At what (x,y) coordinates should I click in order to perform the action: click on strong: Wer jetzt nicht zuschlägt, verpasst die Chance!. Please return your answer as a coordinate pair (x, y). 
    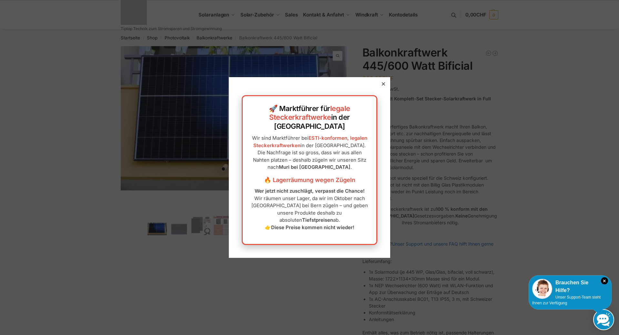
    Looking at the image, I should click on (310, 191).